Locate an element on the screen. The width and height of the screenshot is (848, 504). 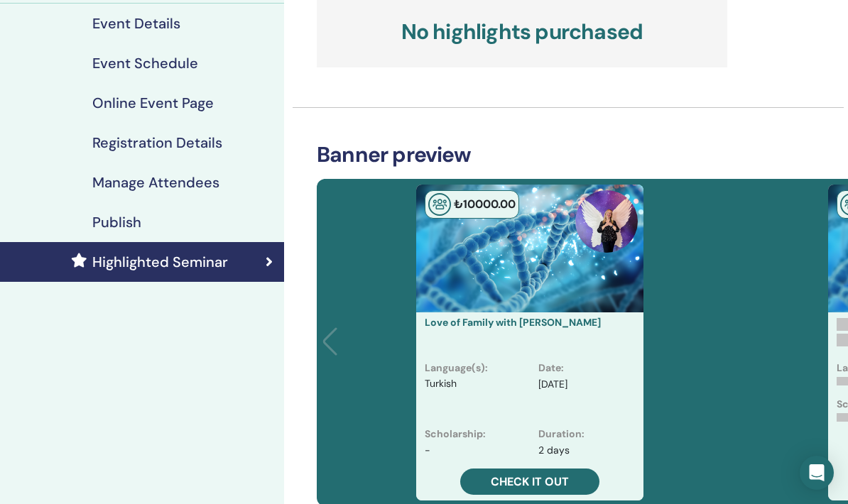
h4: Registration Details is located at coordinates (157, 143).